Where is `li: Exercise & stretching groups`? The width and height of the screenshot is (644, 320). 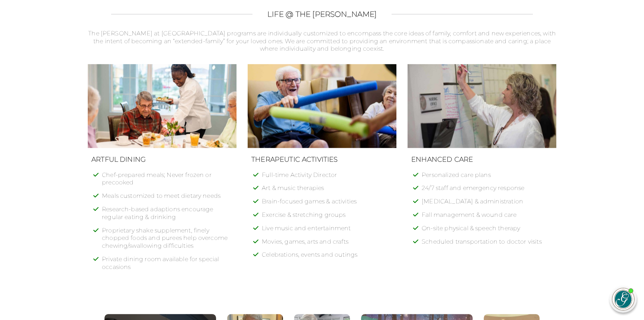
li: Exercise & stretching groups is located at coordinates (327, 218).